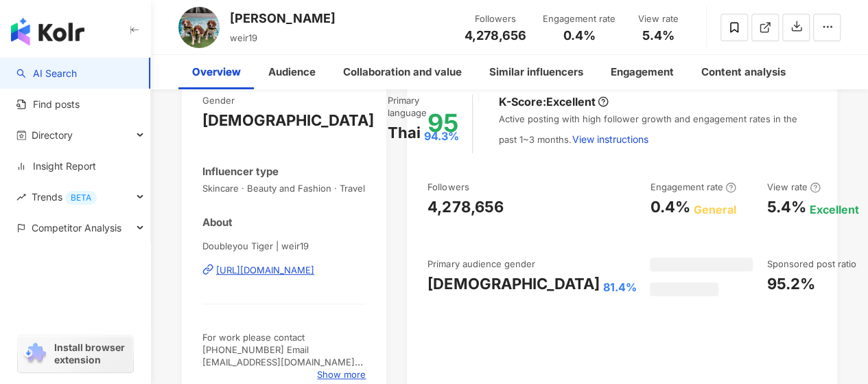 This screenshot has height=384, width=868. Describe the element at coordinates (481, 264) in the screenshot. I see `div: Primary audience gender` at that location.